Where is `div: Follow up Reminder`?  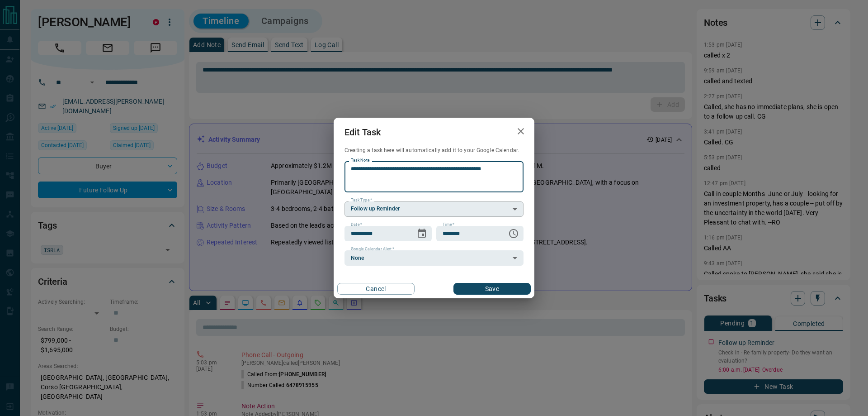 div: Follow up Reminder is located at coordinates (434, 209).